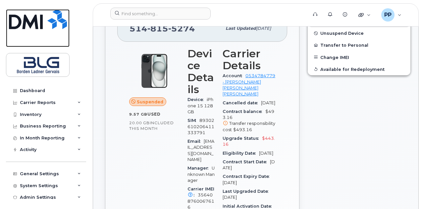 The width and height of the screenshot is (422, 209). Describe the element at coordinates (200, 168) in the screenshot. I see `span: Manager` at that location.